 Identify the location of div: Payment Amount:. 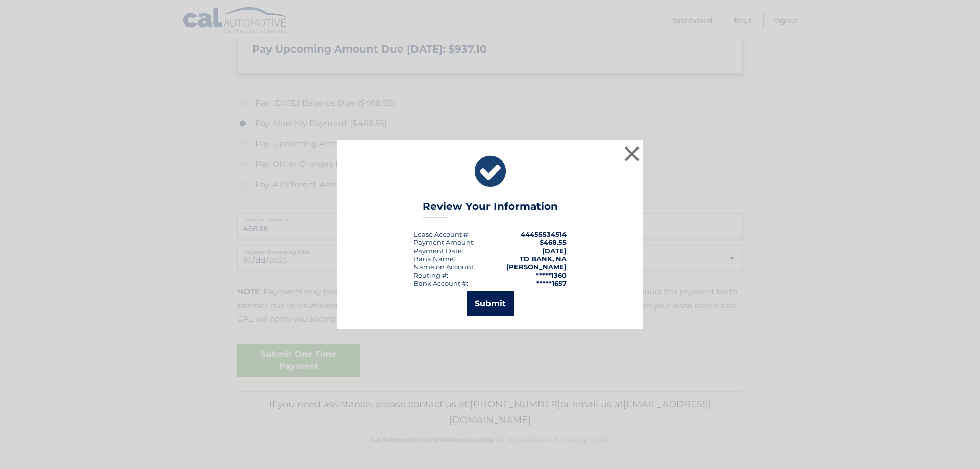
(444, 242).